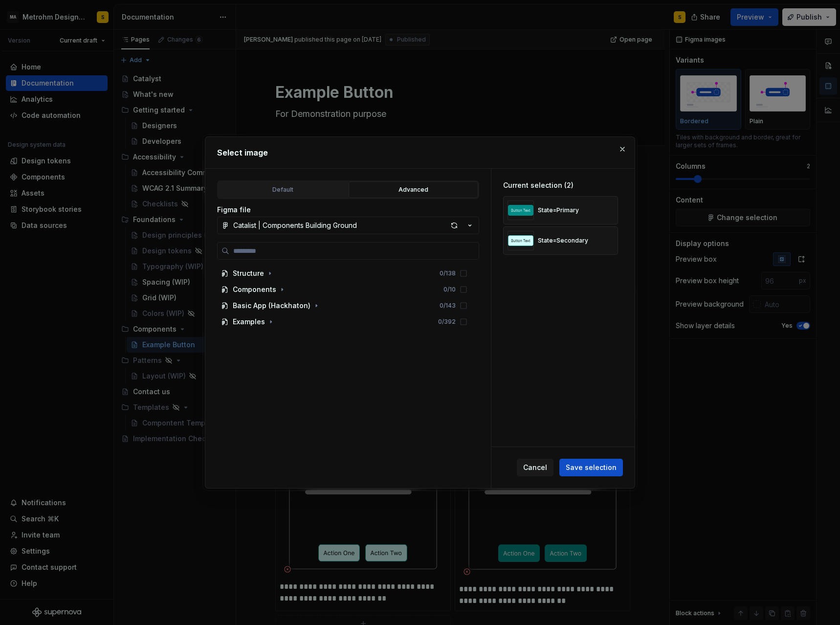 The width and height of the screenshot is (840, 625). I want to click on div: 0 / 143, so click(448, 305).